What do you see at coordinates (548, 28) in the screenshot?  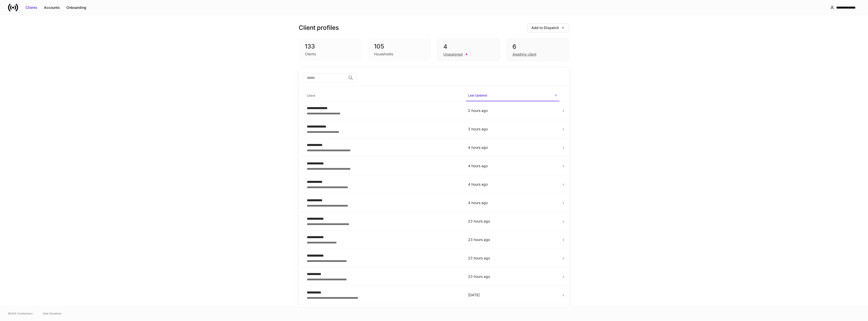 I see `button: Add to Dispatch` at bounding box center [548, 28].